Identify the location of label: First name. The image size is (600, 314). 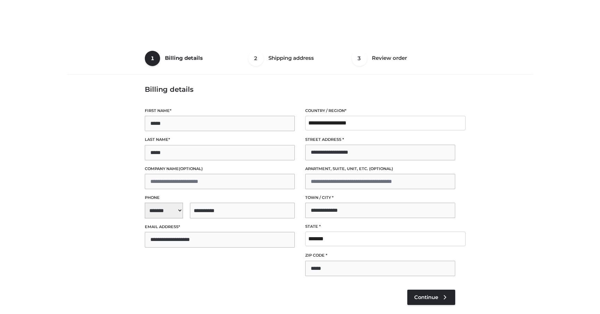
(220, 110).